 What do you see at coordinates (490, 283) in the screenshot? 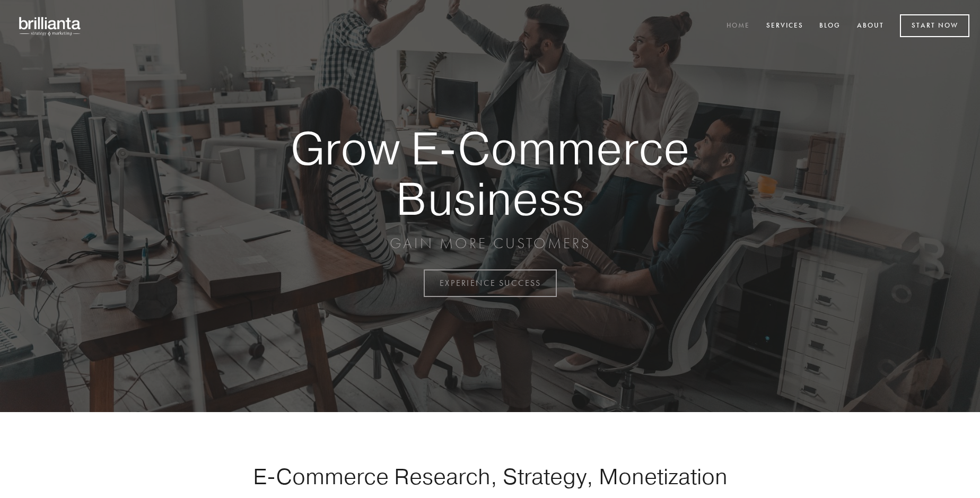
I see `a: EXPERIENCE SUCCESS` at bounding box center [490, 283].